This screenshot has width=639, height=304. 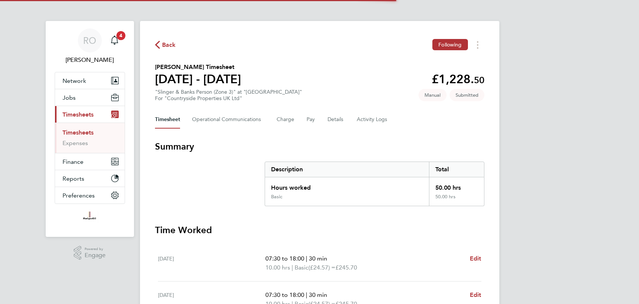 What do you see at coordinates (450, 45) in the screenshot?
I see `button: Following` at bounding box center [450, 45].